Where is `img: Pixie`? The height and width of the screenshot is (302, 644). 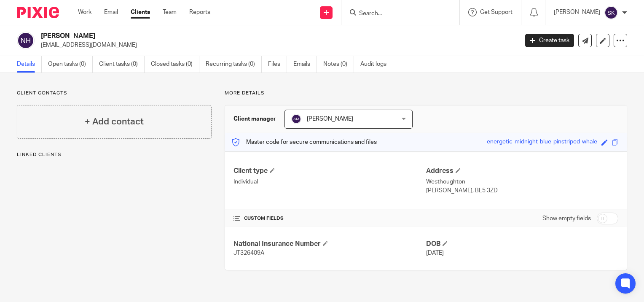
img: Pixie is located at coordinates (38, 13).